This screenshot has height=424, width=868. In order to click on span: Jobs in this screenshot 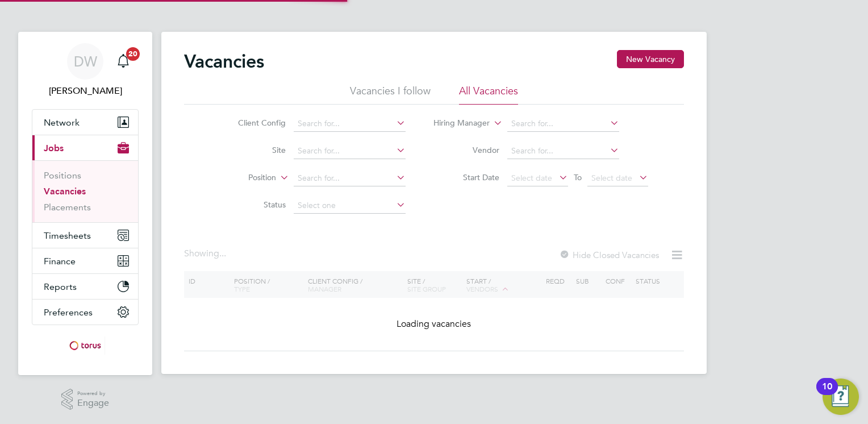, I will do `click(54, 148)`.